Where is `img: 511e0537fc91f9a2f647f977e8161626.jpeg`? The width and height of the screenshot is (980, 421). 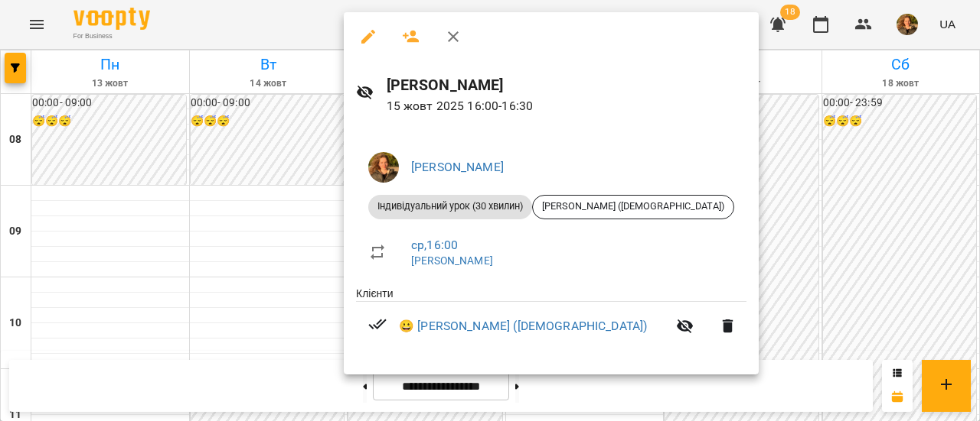 img: 511e0537fc91f9a2f647f977e8161626.jpeg is located at coordinates (383, 167).